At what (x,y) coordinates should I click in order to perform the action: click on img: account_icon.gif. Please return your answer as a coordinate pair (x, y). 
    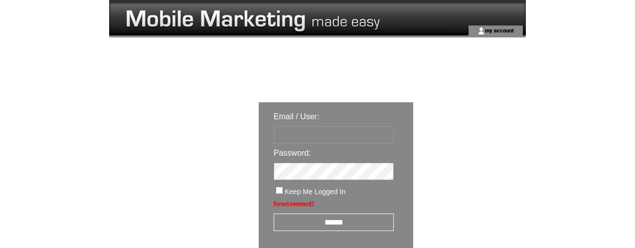
    Looking at the image, I should click on (481, 31).